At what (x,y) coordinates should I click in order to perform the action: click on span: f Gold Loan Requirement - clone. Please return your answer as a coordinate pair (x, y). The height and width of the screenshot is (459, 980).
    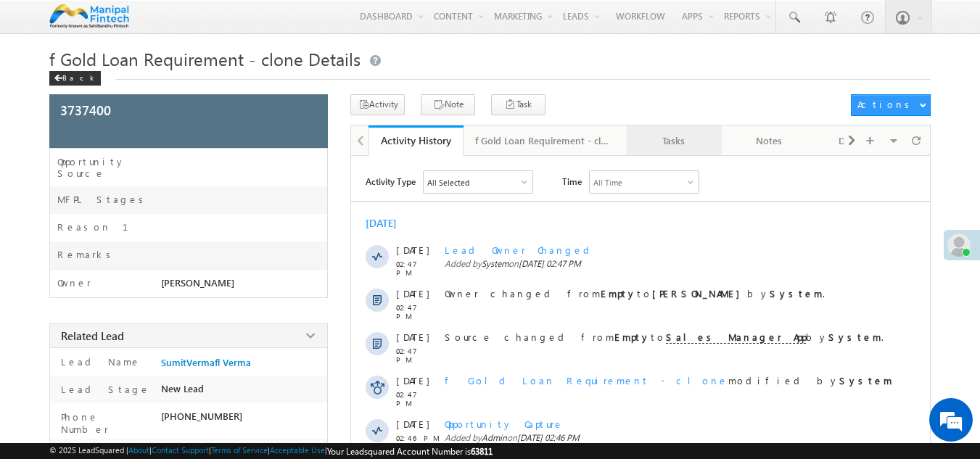
    Looking at the image, I should click on (586, 380).